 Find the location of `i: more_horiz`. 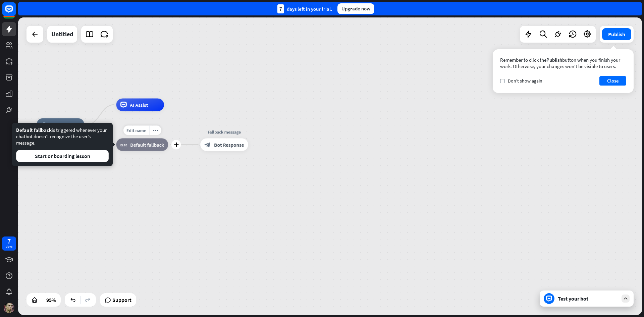

i: more_horiz is located at coordinates (155, 130).